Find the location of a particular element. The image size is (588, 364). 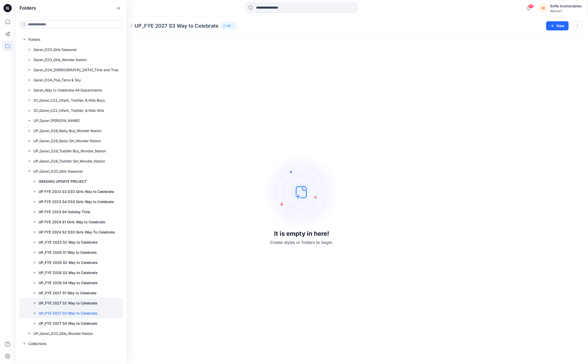

img: empty-state-image.svg is located at coordinates (302, 192).